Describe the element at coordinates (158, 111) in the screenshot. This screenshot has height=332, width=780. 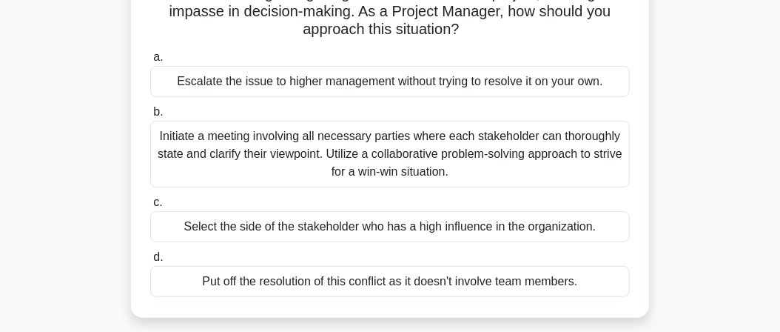
I see `span: b.` at that location.